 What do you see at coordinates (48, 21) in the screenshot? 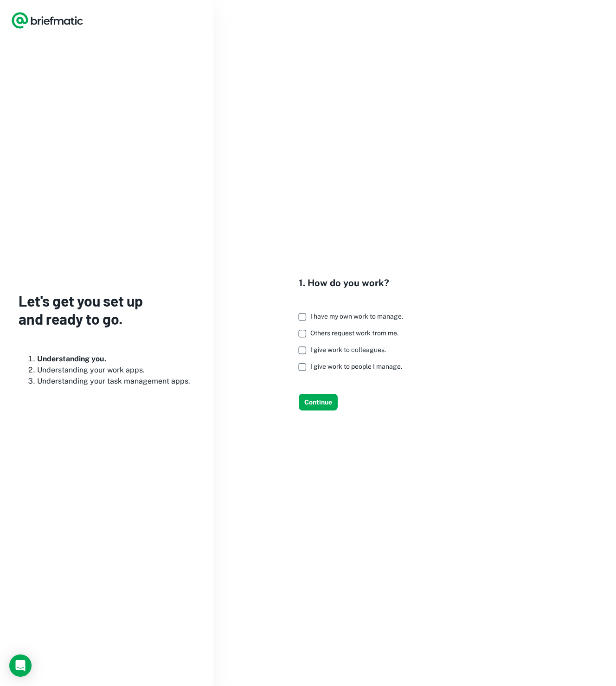
I see `a: Logo` at bounding box center [48, 21].